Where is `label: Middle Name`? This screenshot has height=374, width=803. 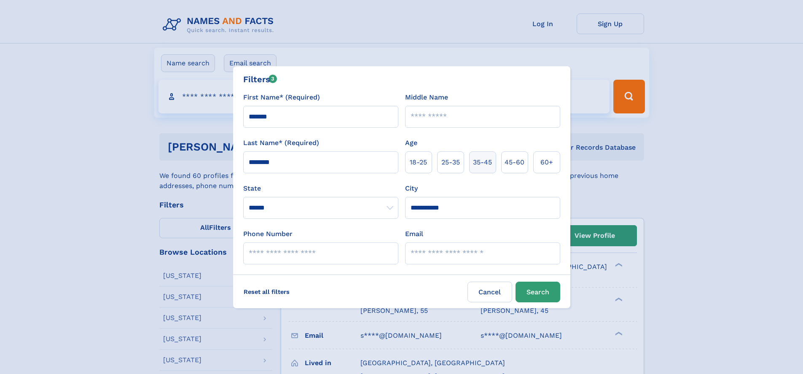 label: Middle Name is located at coordinates (426, 97).